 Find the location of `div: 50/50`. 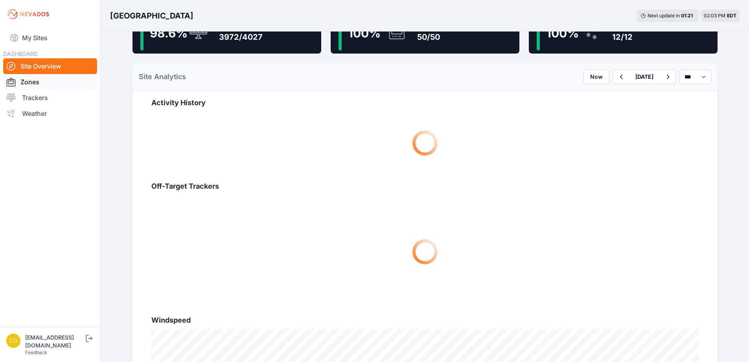

div: 50/50 is located at coordinates (446, 37).